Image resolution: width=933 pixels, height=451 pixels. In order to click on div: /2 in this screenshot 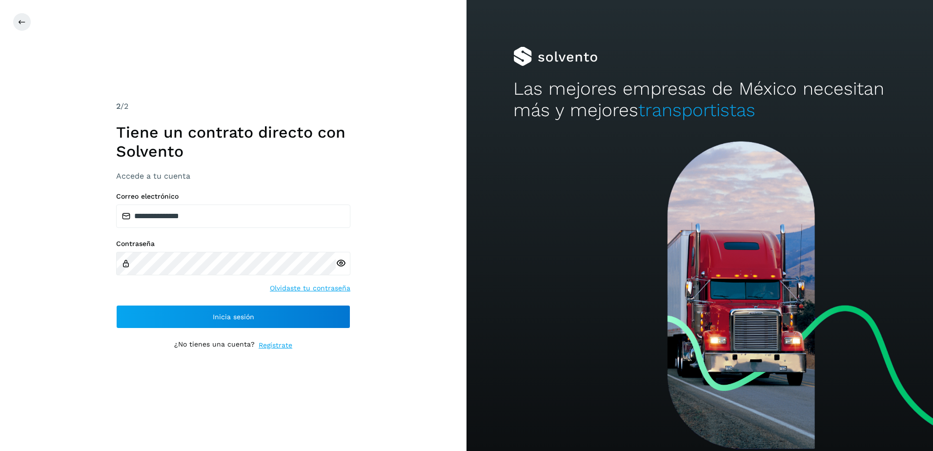, I will do `click(233, 106)`.